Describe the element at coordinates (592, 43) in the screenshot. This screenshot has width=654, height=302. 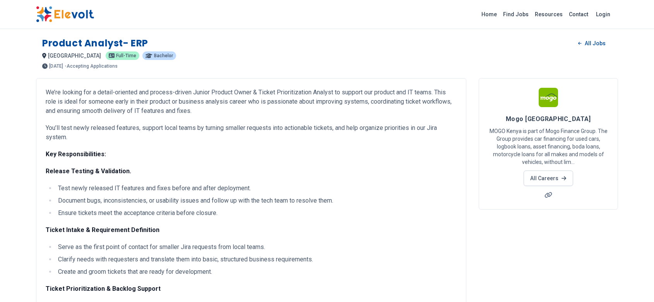
I see `a: All Jobs` at that location.